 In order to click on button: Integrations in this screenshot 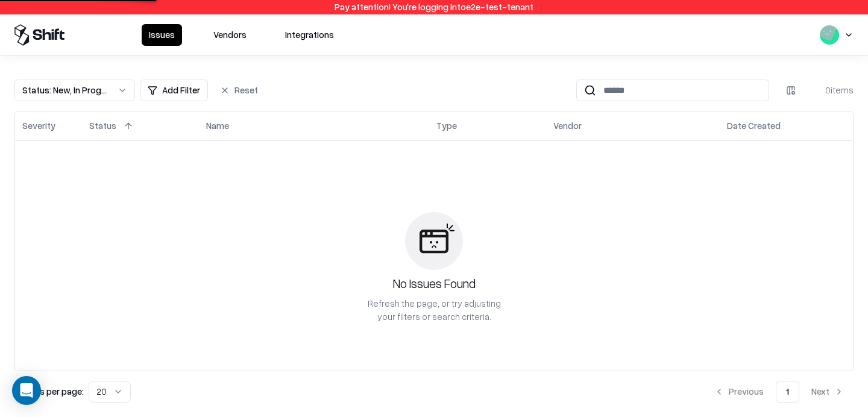, I will do `click(309, 35)`.